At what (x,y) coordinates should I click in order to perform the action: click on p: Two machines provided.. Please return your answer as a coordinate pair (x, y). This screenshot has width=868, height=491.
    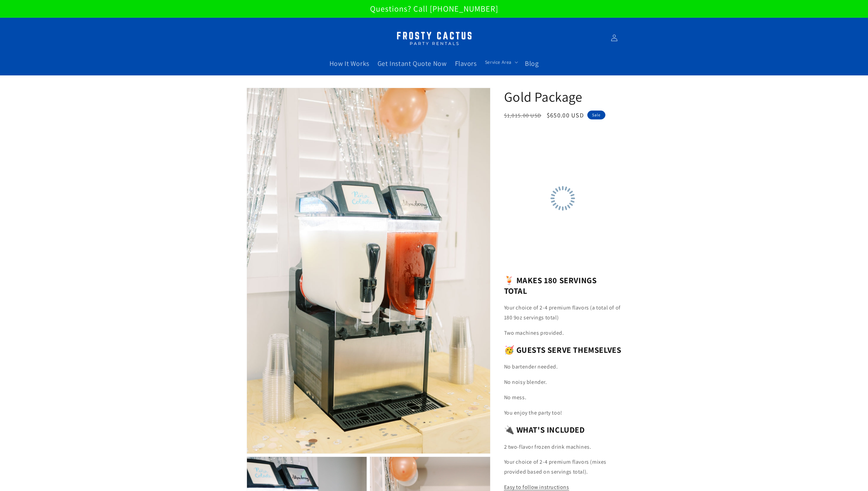
    Looking at the image, I should click on (563, 333).